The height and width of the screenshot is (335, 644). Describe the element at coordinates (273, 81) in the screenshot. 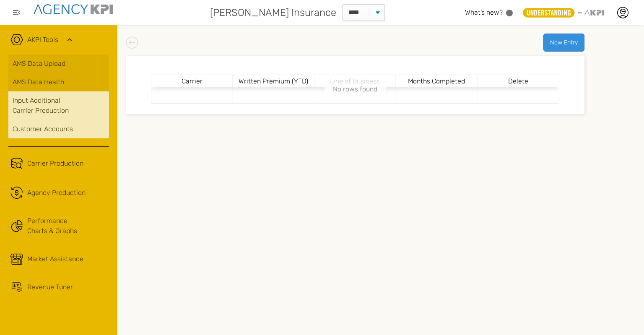

I see `div: Written Premium (YTD)` at that location.